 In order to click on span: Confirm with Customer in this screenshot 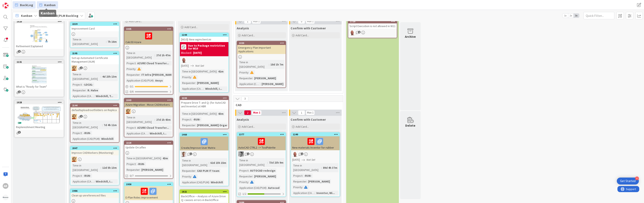, I will do `click(308, 120)`.